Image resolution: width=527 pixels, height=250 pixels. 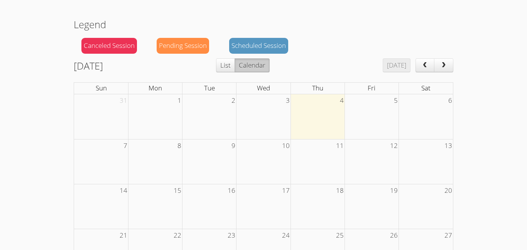 What do you see at coordinates (448, 145) in the screenshot?
I see `span: 13` at bounding box center [448, 145].